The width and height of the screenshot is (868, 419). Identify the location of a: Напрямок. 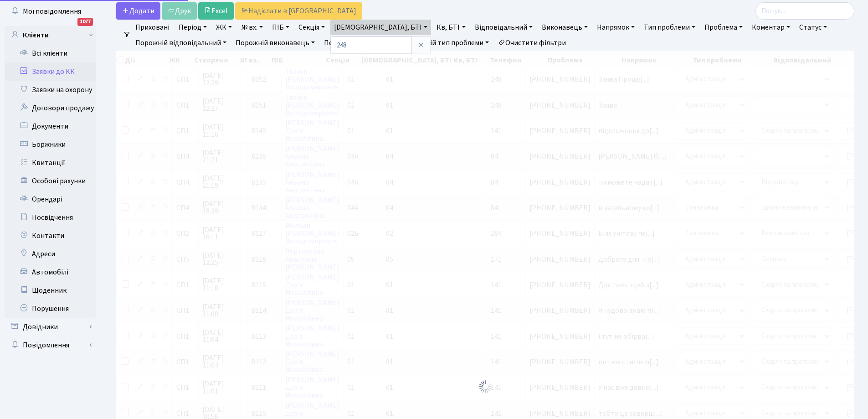
(615, 28).